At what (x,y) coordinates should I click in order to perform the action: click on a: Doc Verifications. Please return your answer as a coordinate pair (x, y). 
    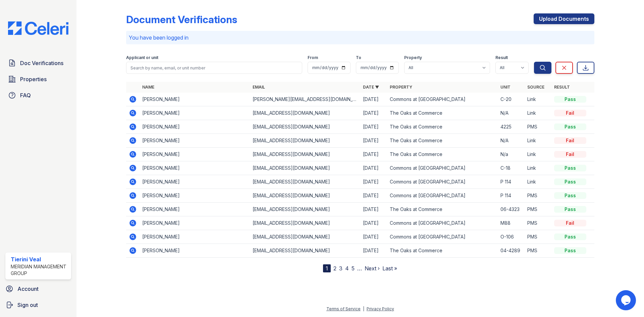
    Looking at the image, I should click on (38, 63).